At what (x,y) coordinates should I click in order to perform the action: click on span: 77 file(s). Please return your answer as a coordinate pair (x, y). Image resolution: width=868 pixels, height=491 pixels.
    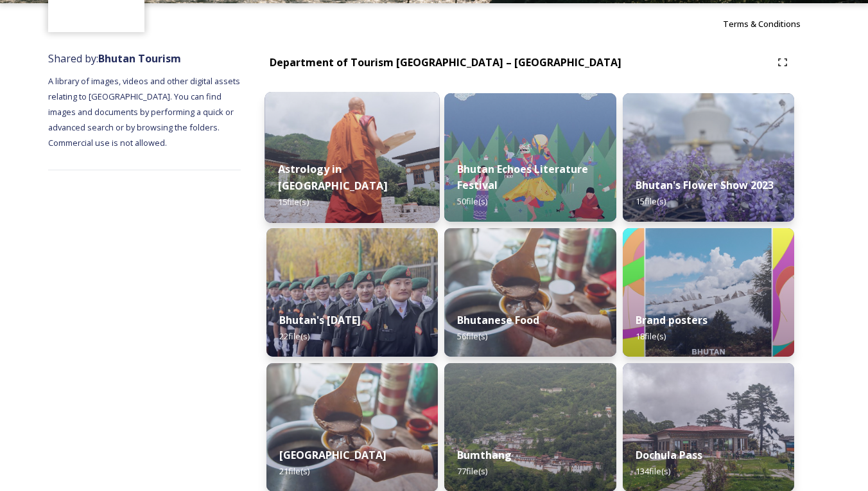
    Looking at the image, I should click on (472, 471).